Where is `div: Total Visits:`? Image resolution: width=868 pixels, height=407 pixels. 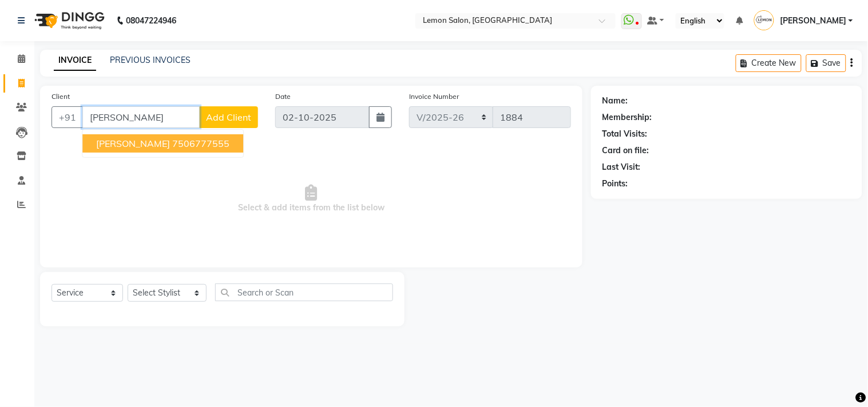 div: Total Visits: is located at coordinates (625, 134).